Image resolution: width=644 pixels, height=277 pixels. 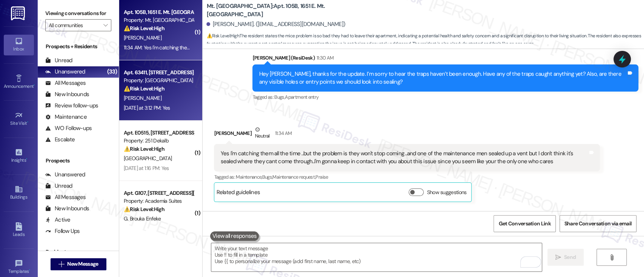 I want to click on div: WO Follow-ups, so click(x=68, y=128).